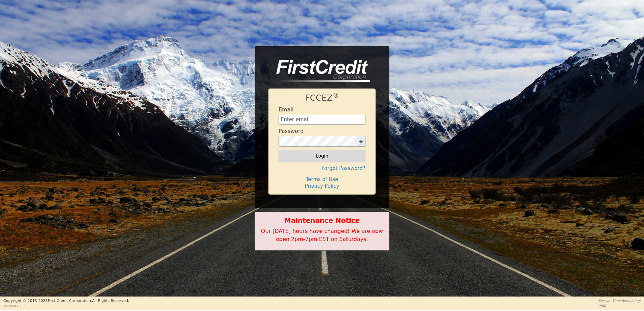 This screenshot has height=311, width=644. What do you see at coordinates (322, 179) in the screenshot?
I see `h4: Terms of Use` at bounding box center [322, 179].